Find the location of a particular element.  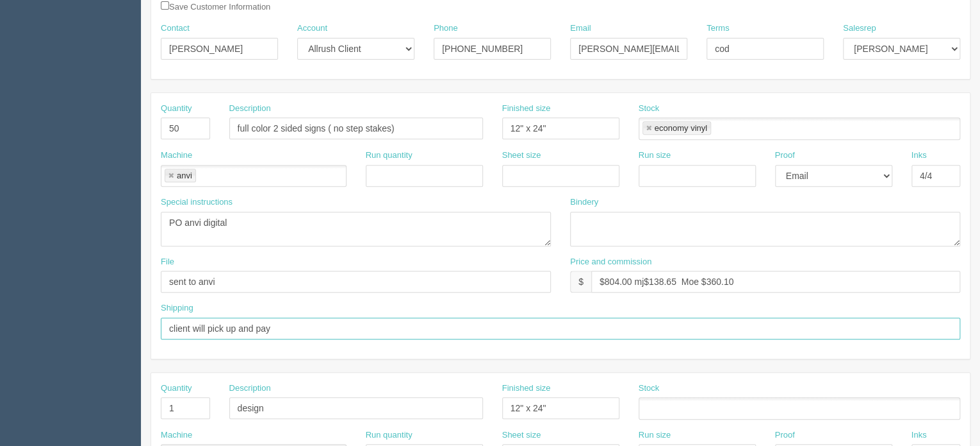

label: Terms is located at coordinates (718, 28).